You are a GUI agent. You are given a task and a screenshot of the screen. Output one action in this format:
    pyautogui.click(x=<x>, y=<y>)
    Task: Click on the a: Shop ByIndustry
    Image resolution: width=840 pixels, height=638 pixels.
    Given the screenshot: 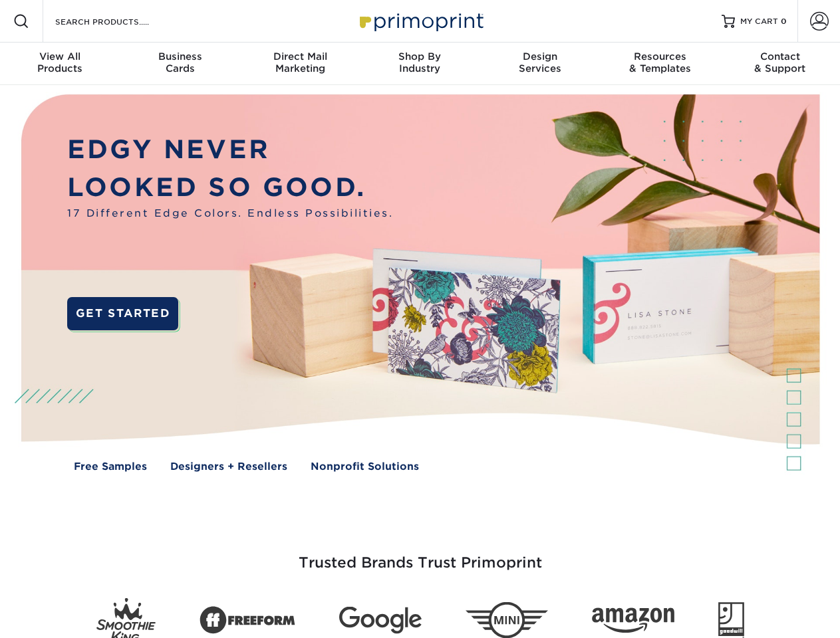 What is the action you would take?
    pyautogui.click(x=420, y=64)
    